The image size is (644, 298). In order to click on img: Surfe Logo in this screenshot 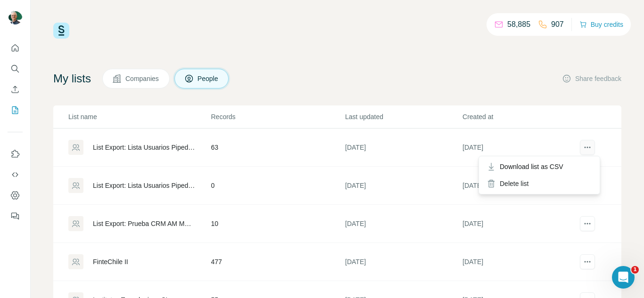, I will do `click(62, 30)`.